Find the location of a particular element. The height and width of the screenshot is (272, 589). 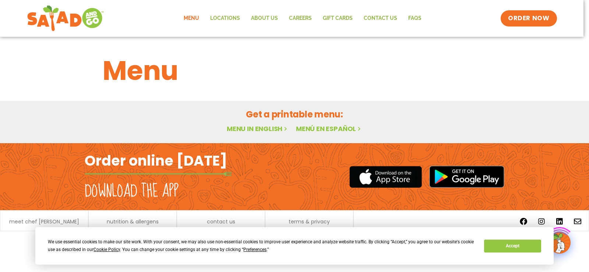

img: appstore is located at coordinates (385, 177).